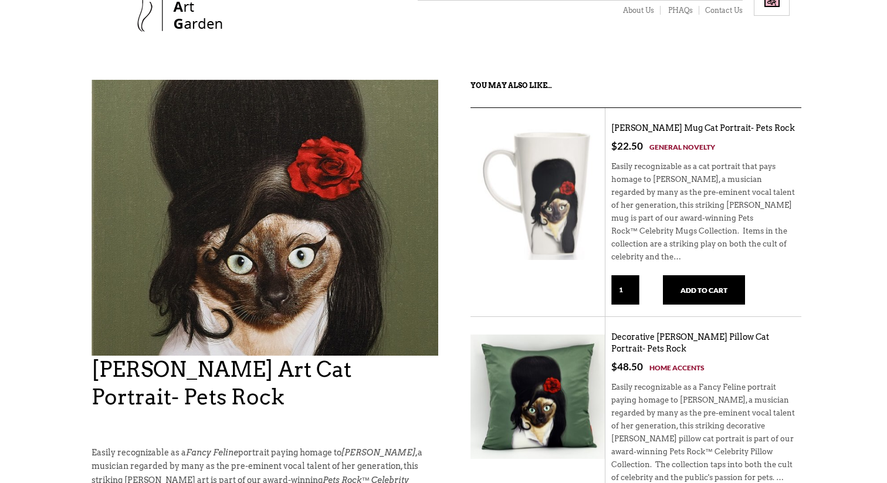 The height and width of the screenshot is (483, 887). I want to click on strong: You may also like…, so click(511, 85).